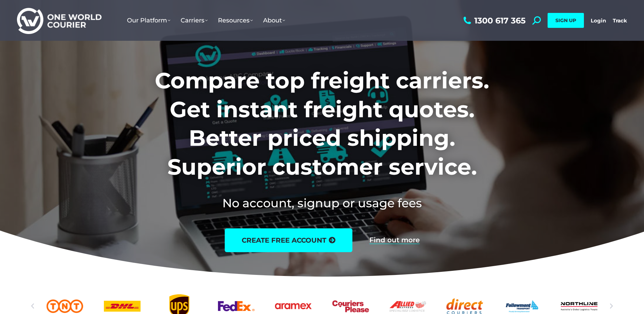 This screenshot has width=644, height=314. Describe the element at coordinates (235, 20) in the screenshot. I see `a: Resources` at that location.